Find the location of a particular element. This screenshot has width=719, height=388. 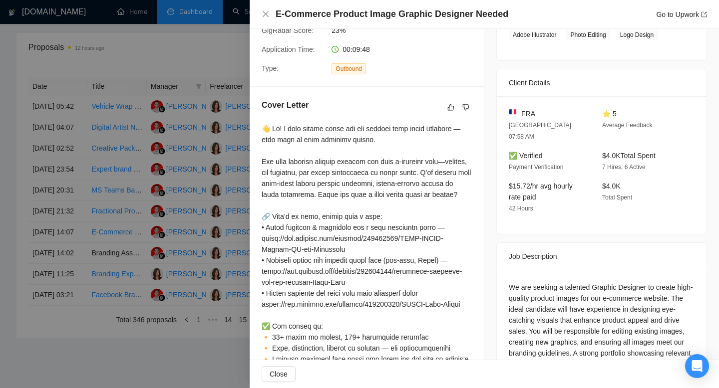

div: Open Intercom Messenger is located at coordinates (697, 366).